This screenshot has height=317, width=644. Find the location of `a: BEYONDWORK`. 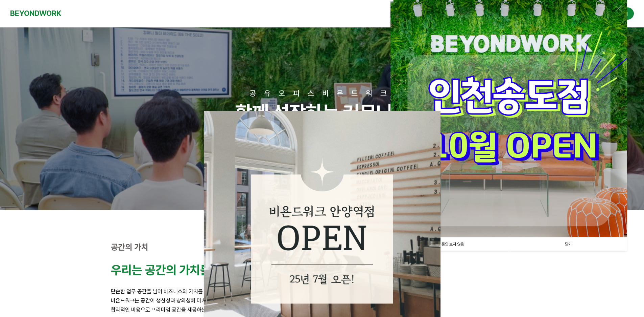

a: BEYONDWORK is located at coordinates (35, 14).